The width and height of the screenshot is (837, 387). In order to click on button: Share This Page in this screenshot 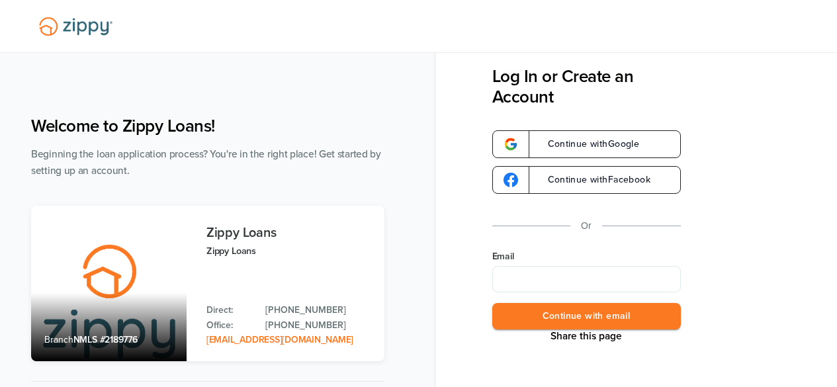, I will do `click(587, 336)`.